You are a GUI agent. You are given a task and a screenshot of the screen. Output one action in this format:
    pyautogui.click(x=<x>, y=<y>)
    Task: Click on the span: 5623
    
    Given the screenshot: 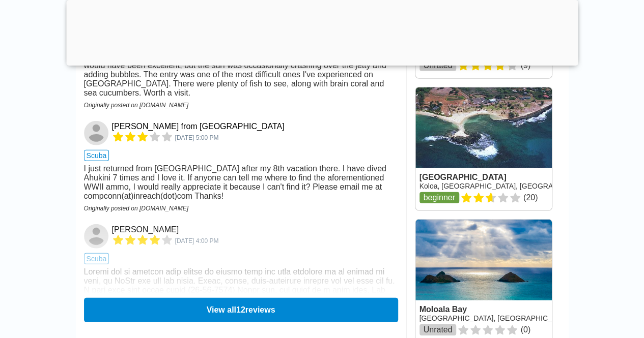 What is the action you would take?
    pyautogui.click(x=197, y=138)
    